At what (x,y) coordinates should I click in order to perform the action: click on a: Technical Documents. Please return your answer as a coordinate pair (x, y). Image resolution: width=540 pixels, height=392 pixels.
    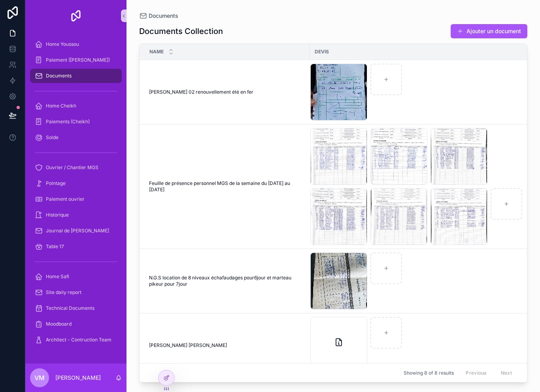
    Looking at the image, I should click on (76, 308).